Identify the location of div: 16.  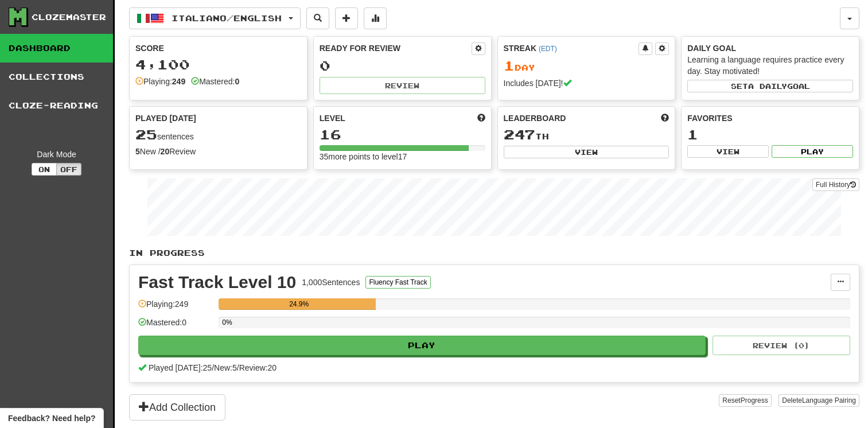
(402, 134).